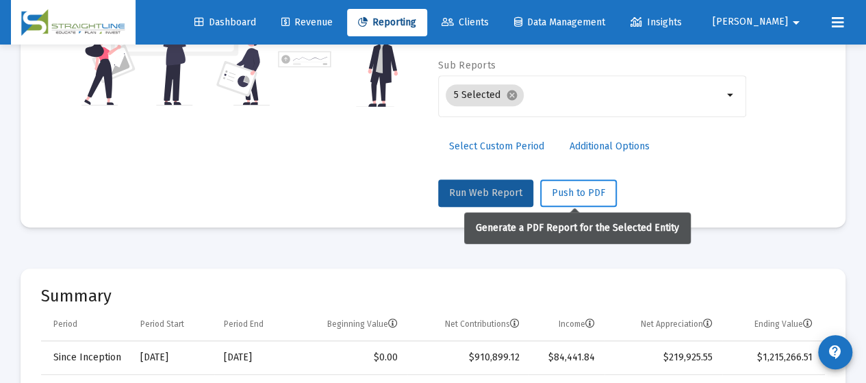 This screenshot has width=866, height=383. I want to click on span: Dashboard, so click(225, 22).